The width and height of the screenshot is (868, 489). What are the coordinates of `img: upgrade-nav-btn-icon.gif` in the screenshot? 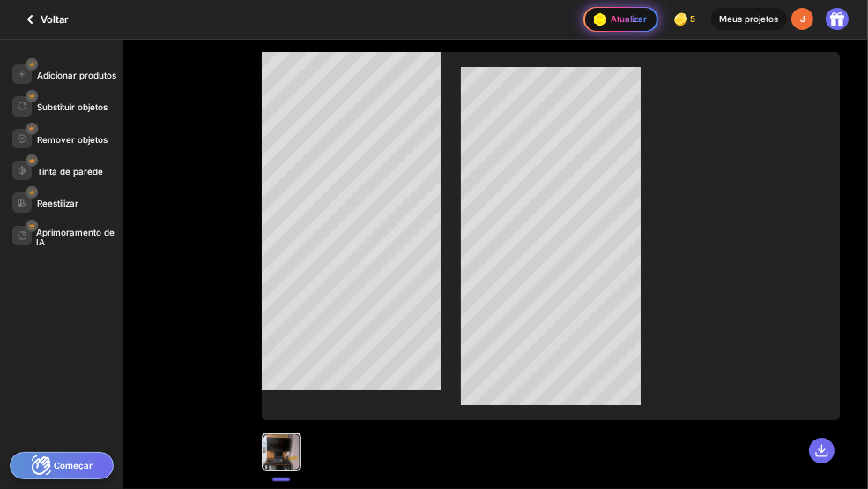 It's located at (599, 19).